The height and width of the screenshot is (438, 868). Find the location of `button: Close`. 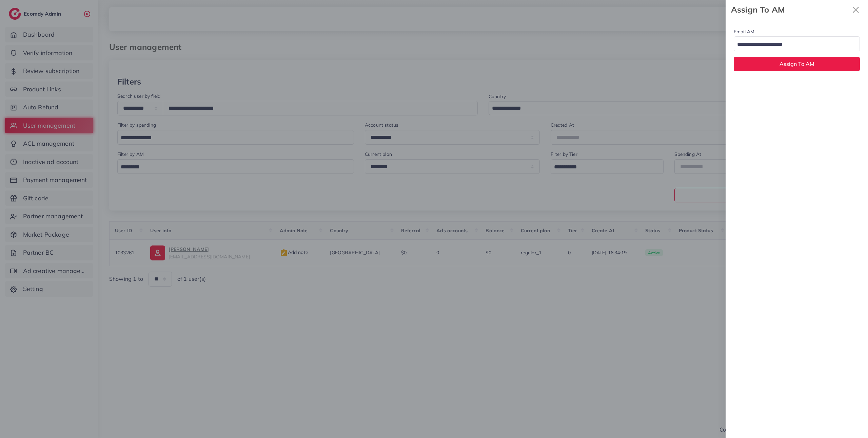

button: Close is located at coordinates (856, 10).